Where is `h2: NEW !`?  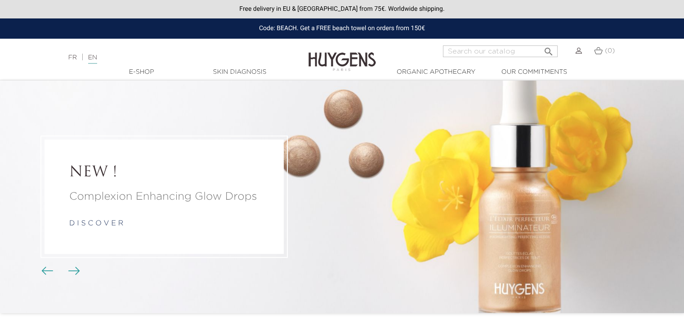
h2: NEW ! is located at coordinates (164, 173).